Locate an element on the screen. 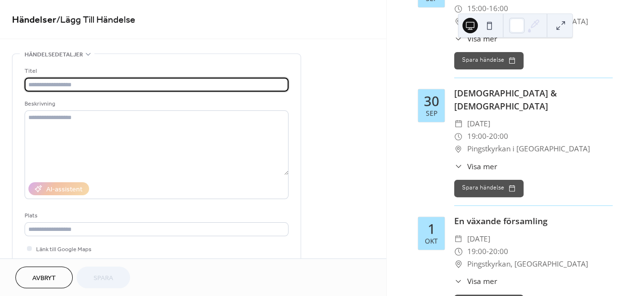 This screenshot has width=644, height=296. div: 30 is located at coordinates (432, 101).